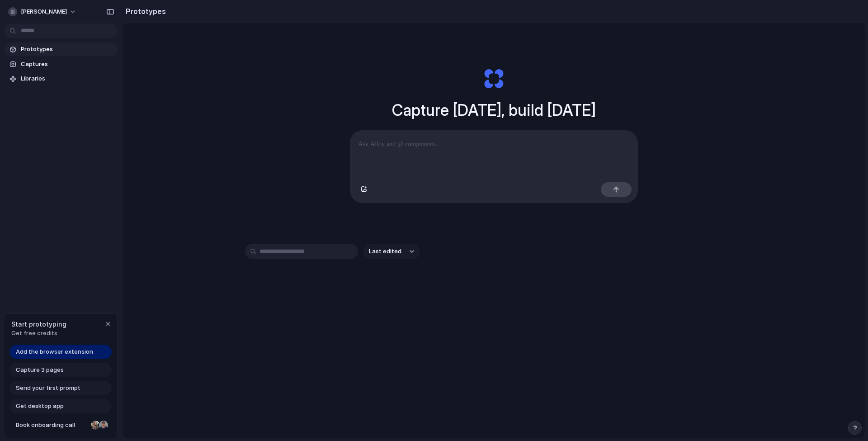 This screenshot has width=868, height=441. What do you see at coordinates (60, 425) in the screenshot?
I see `a: Book onboarding call` at bounding box center [60, 425].